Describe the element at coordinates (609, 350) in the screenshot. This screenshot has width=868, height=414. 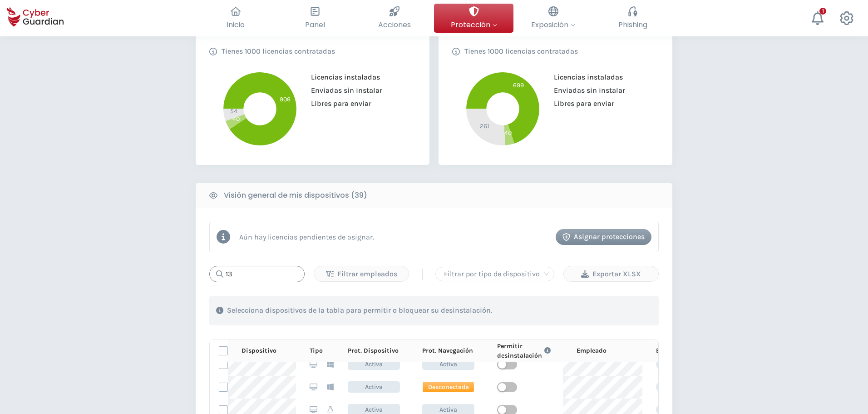
I see `div: Empleado` at that location.